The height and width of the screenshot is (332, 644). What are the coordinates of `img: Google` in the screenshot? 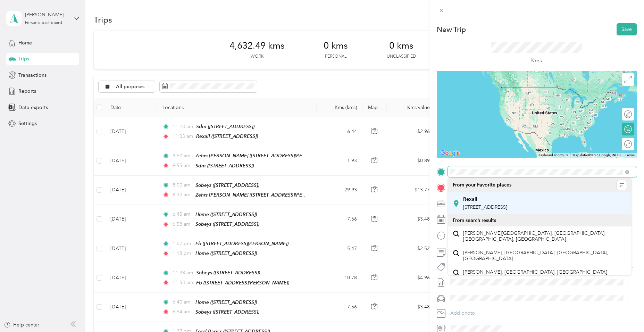 It's located at (450, 153).